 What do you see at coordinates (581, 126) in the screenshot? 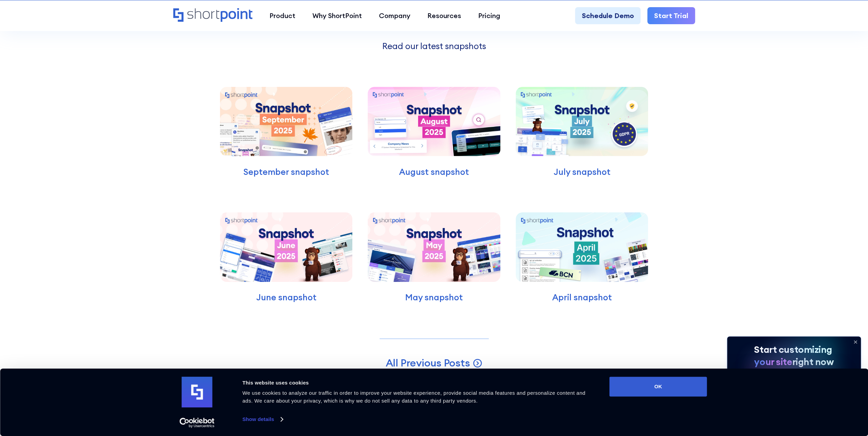
I see `a: July snapshot` at bounding box center [581, 126].